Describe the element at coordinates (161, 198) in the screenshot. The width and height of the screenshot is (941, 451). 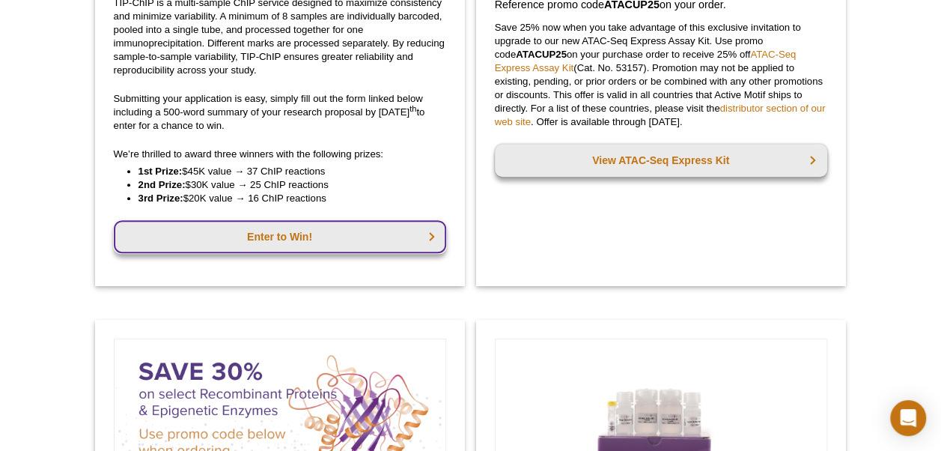
I see `strong: 3rd Prize:` at that location.